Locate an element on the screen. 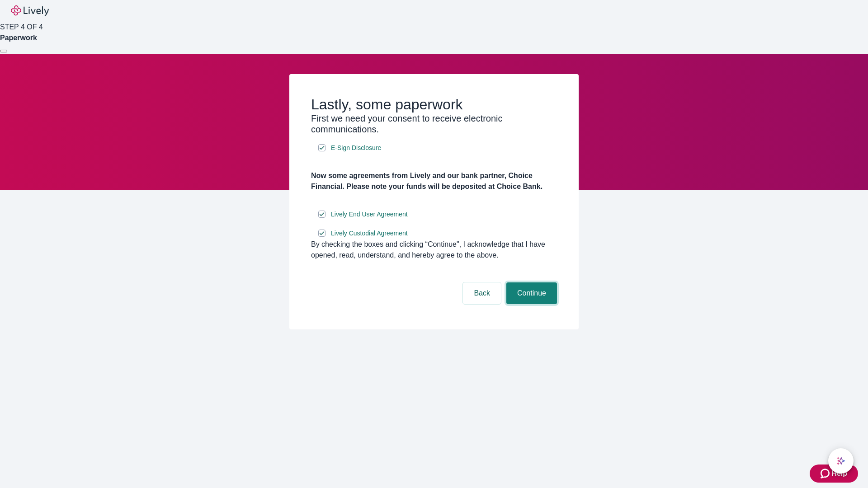 This screenshot has width=868, height=488. span: Help is located at coordinates (839, 474).